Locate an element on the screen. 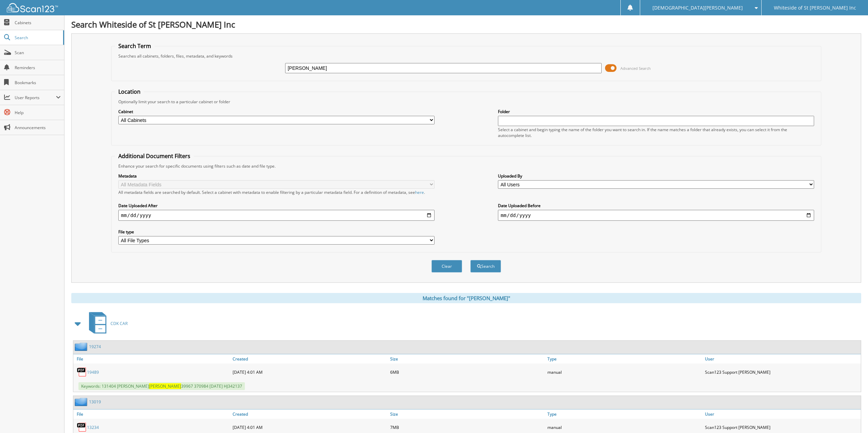  a: here is located at coordinates (419, 192).